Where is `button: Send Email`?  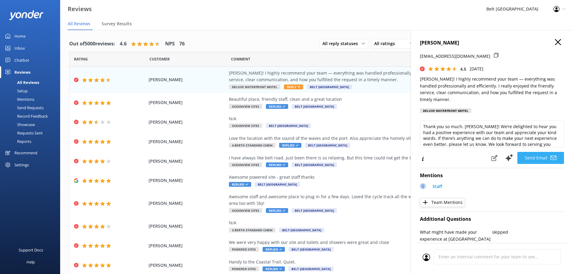
button: Send Email is located at coordinates (541, 158).